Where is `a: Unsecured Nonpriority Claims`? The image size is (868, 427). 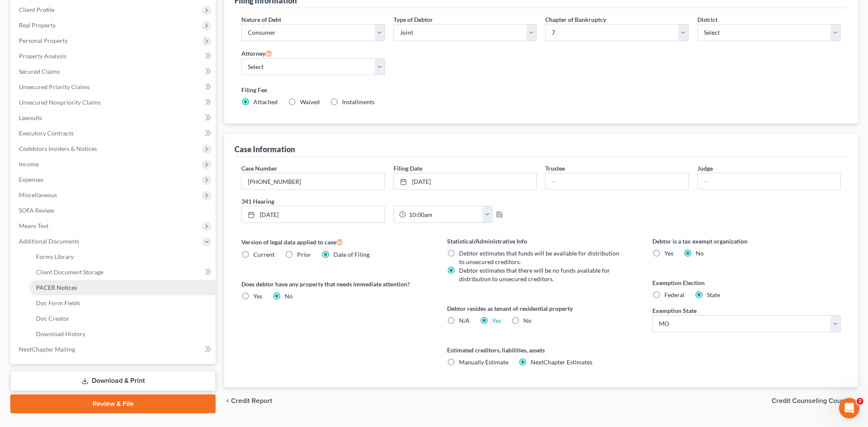
a: Unsecured Nonpriority Claims is located at coordinates (114, 102).